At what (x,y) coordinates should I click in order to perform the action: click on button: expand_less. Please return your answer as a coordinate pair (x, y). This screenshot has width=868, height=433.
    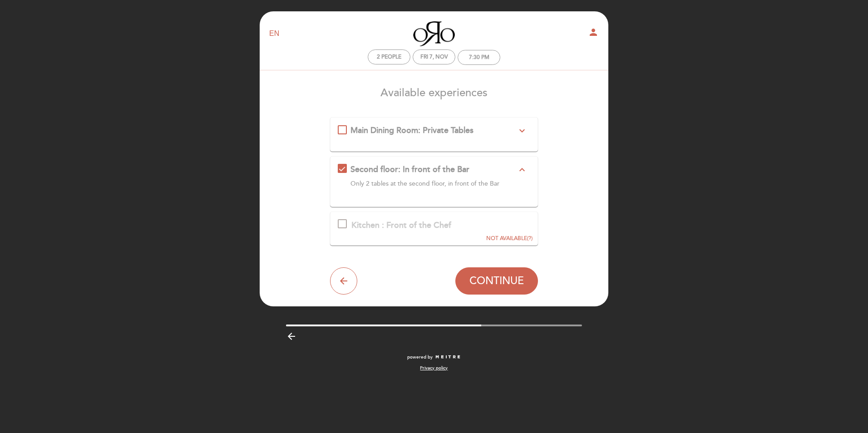
    Looking at the image, I should click on (522, 170).